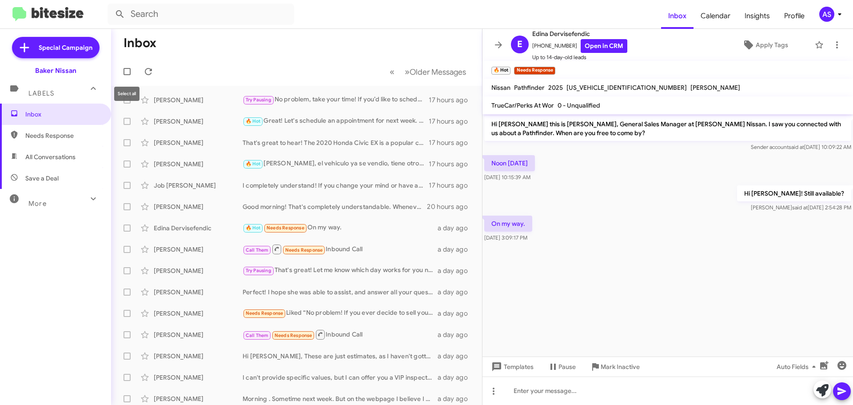 The width and height of the screenshot is (853, 405). What do you see at coordinates (201, 14) in the screenshot?
I see `input: Search` at bounding box center [201, 14].